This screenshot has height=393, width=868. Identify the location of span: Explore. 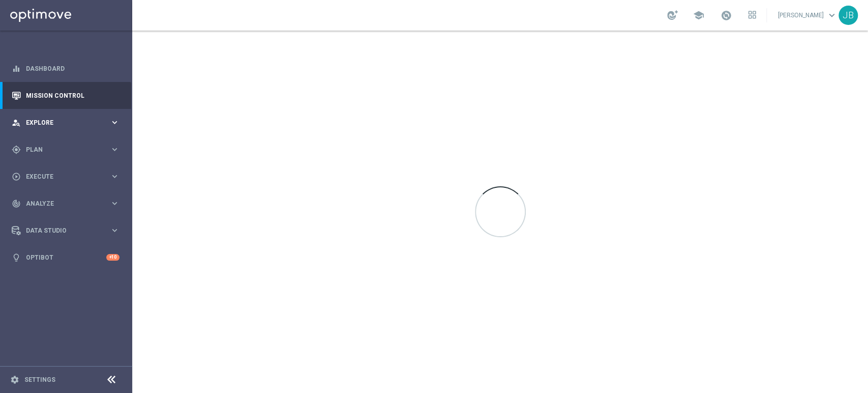
(67, 123).